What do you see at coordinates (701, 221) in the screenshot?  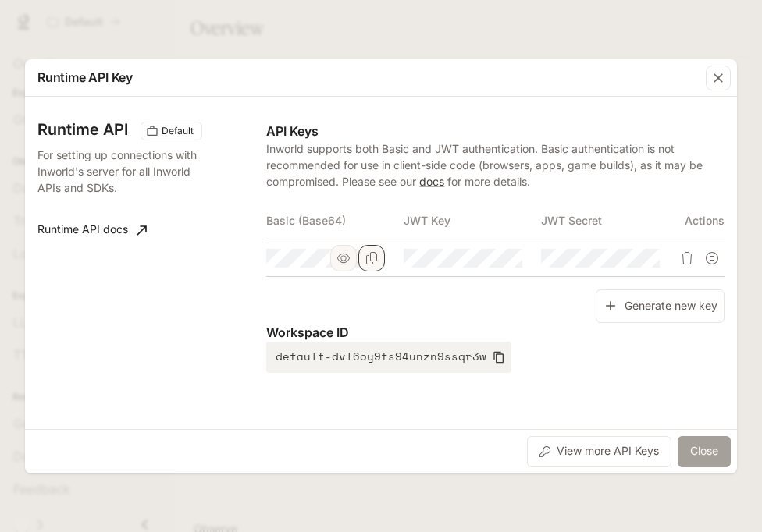 I see `th: Actions` at bounding box center [701, 221].